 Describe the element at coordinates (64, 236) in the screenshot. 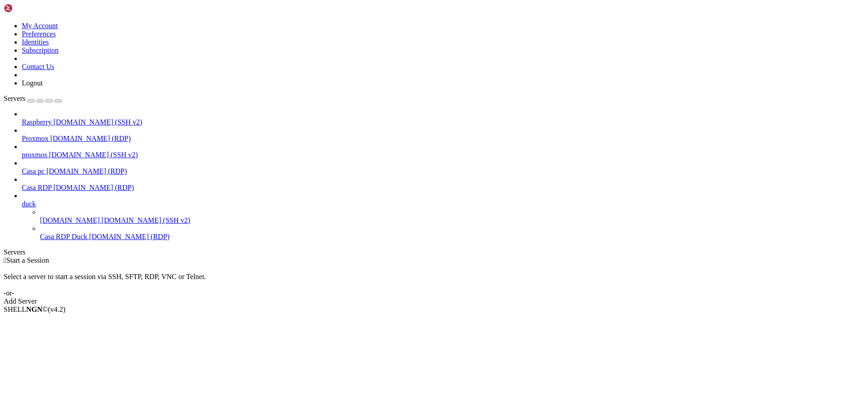

I see `span: Casa RDP Duck` at that location.